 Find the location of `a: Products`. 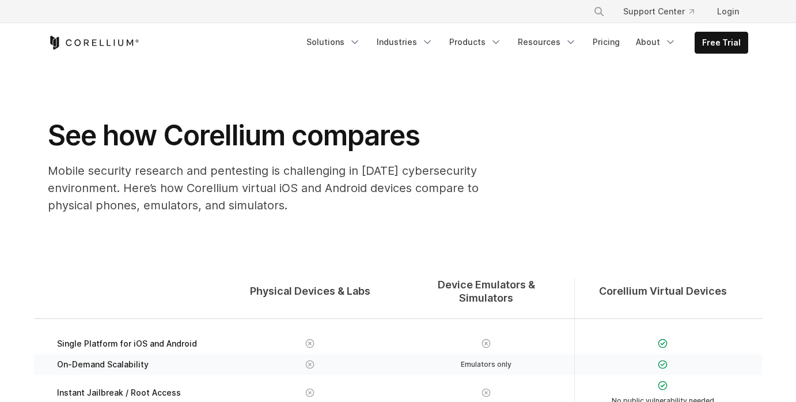

a: Products is located at coordinates (475, 42).